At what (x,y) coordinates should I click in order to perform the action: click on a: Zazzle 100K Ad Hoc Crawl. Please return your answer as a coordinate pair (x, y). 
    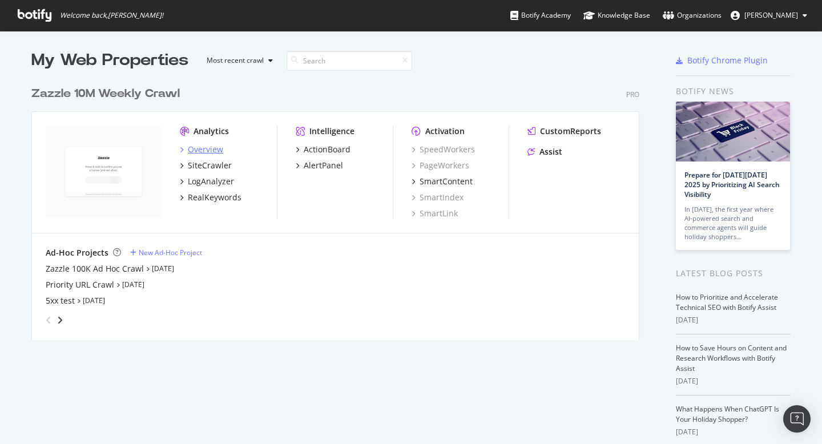
    Looking at the image, I should click on (95, 269).